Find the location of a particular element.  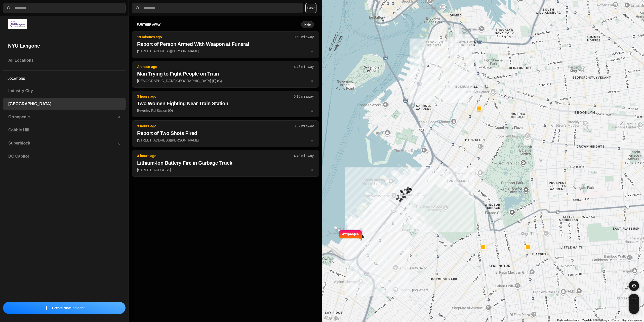

p: 4.42 mi away is located at coordinates (304, 156).